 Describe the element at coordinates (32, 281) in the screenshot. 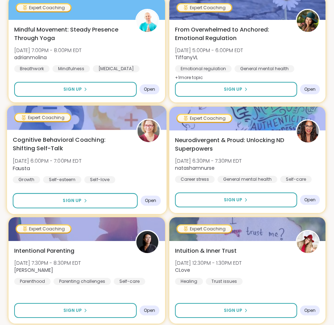

I see `div: Parenthood` at that location.